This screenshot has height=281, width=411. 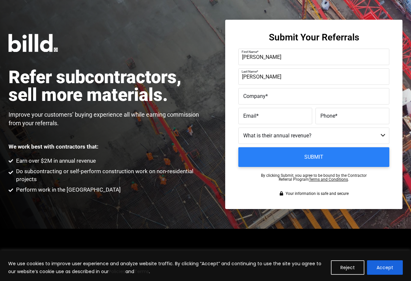 What do you see at coordinates (348, 267) in the screenshot?
I see `button: Reject` at bounding box center [348, 267].